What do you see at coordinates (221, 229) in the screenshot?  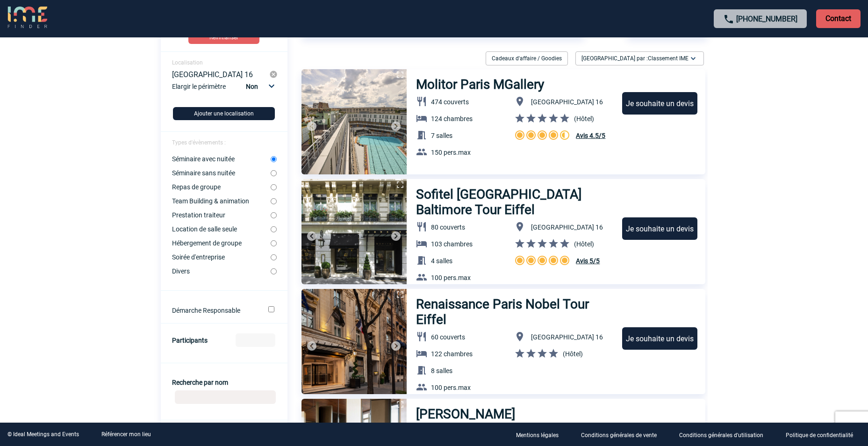 I see `label: Location de salle seule` at bounding box center [221, 229].